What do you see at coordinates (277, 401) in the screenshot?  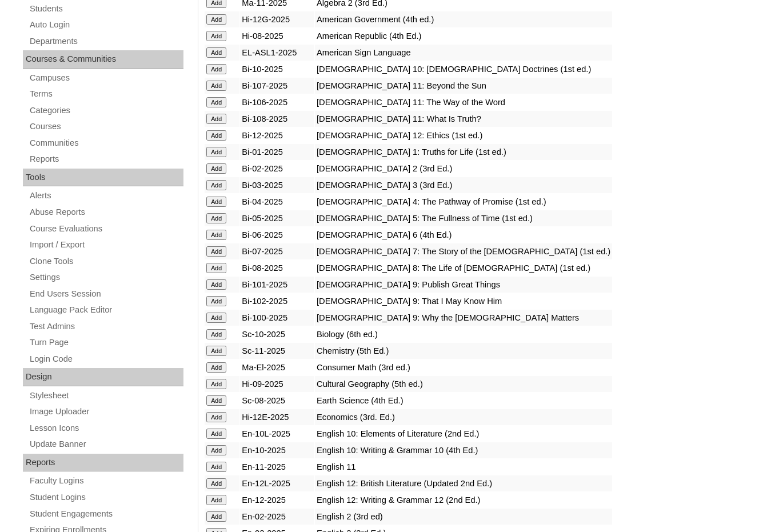 I see `td: Sc-08-2025` at bounding box center [277, 401].